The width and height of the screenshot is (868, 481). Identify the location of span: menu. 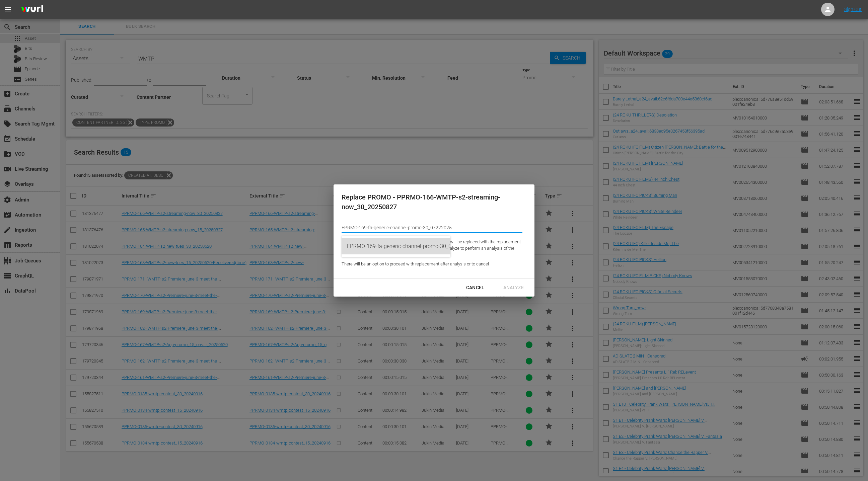
(8, 9).